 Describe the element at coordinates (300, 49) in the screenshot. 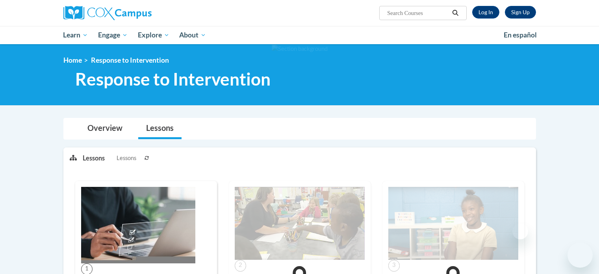

I see `img: Section background` at that location.